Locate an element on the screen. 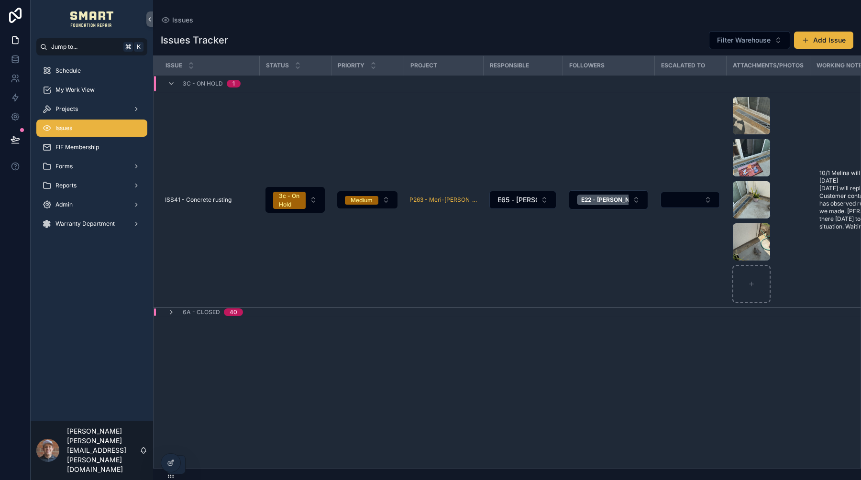 The image size is (861, 480). span: Issue is located at coordinates (174, 66).